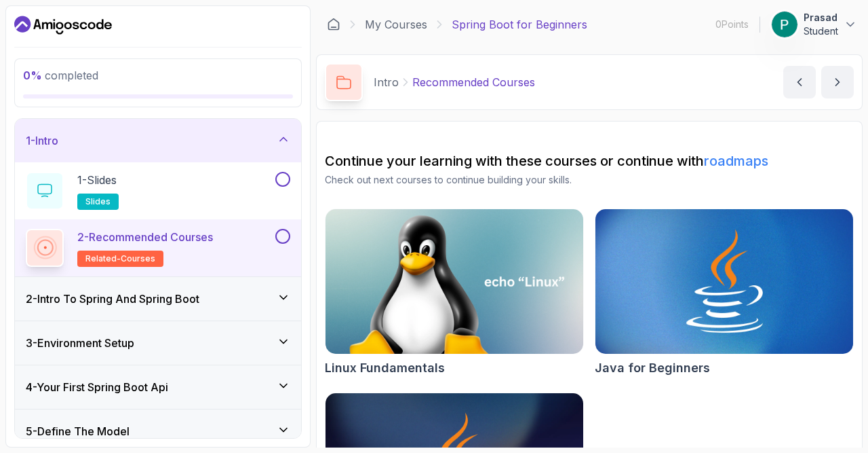 The image size is (868, 453). Describe the element at coordinates (158, 343) in the screenshot. I see `button: 3-Environment Setup` at that location.